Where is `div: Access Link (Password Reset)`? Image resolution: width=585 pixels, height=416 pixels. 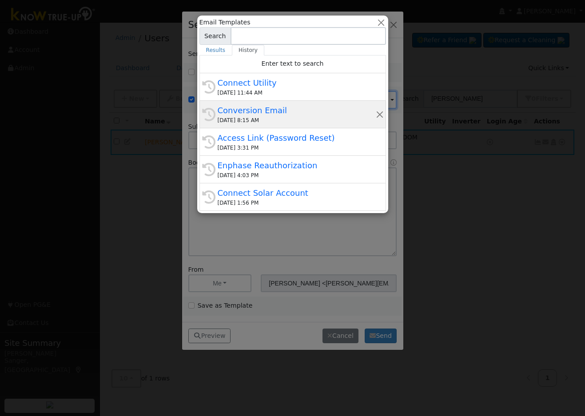 div: Access Link (Password Reset) is located at coordinates (296, 138).